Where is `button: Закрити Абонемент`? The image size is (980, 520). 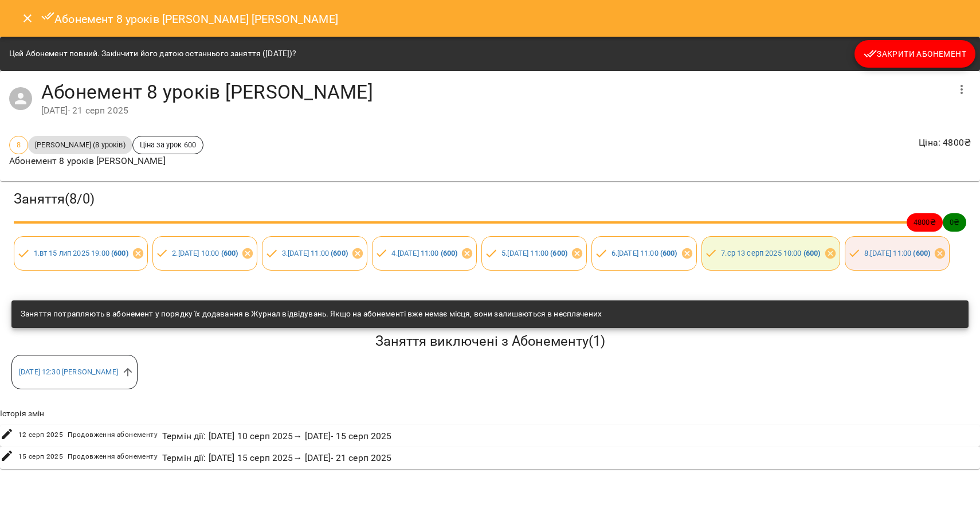 button: Закрити Абонемент is located at coordinates (915, 54).